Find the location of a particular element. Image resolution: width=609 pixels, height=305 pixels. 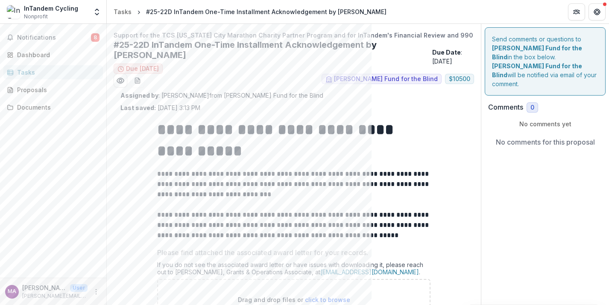

span: 8 is located at coordinates (95, 38).